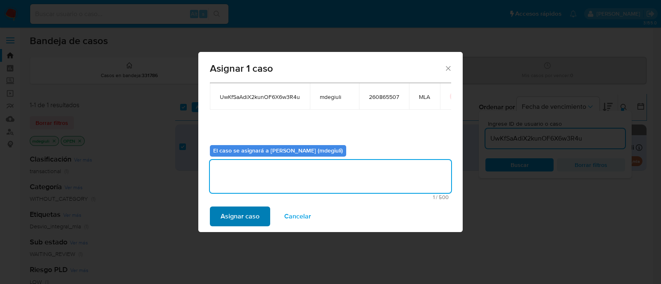  Describe the element at coordinates (330, 197) in the screenshot. I see `span: Máximo 500 caracteres` at that location.